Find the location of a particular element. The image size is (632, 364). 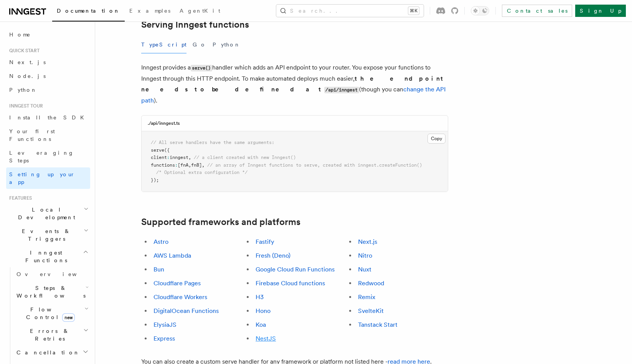

kbd: ⌘K is located at coordinates (414, 11).